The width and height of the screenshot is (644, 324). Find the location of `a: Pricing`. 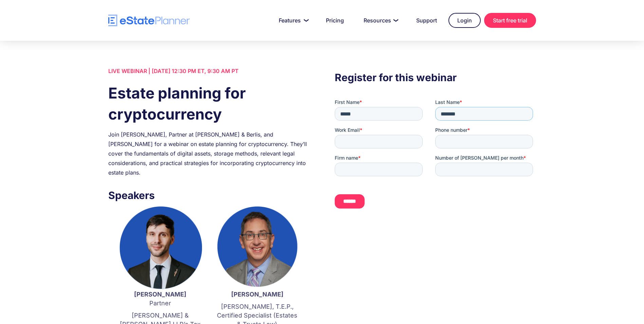

a: Pricing is located at coordinates (335, 21).